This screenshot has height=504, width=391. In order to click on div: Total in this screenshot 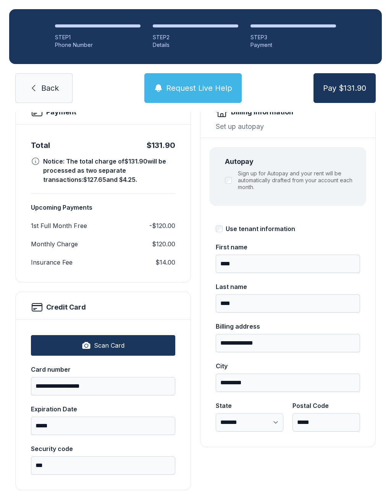, I will do `click(40, 145)`.